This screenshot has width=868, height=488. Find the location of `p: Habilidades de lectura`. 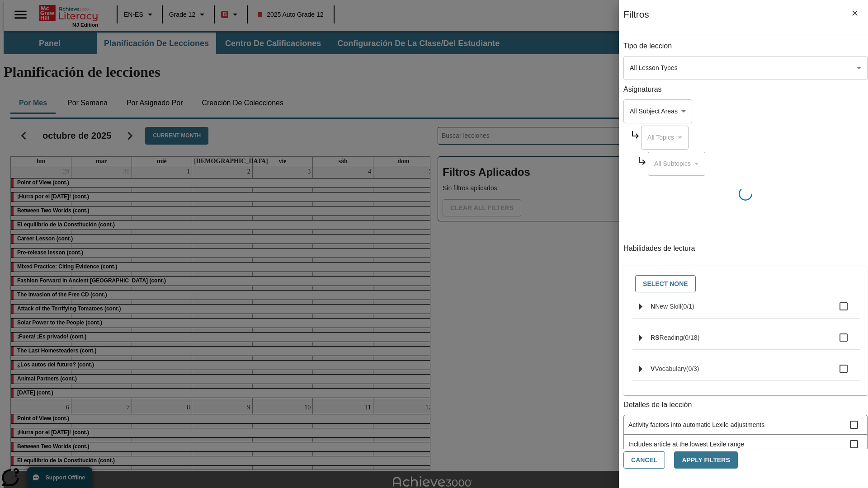

p: Habilidades de lectura is located at coordinates (746, 248).